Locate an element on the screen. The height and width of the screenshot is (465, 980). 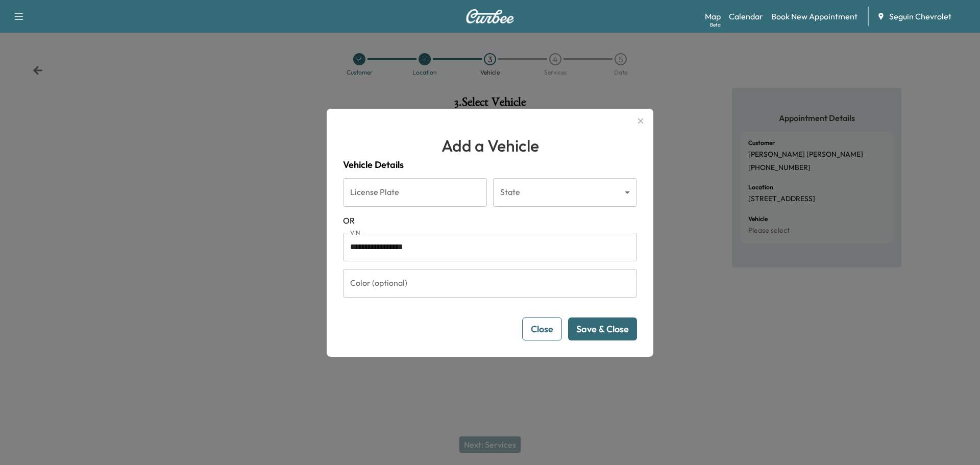
span: OR is located at coordinates (490, 221).